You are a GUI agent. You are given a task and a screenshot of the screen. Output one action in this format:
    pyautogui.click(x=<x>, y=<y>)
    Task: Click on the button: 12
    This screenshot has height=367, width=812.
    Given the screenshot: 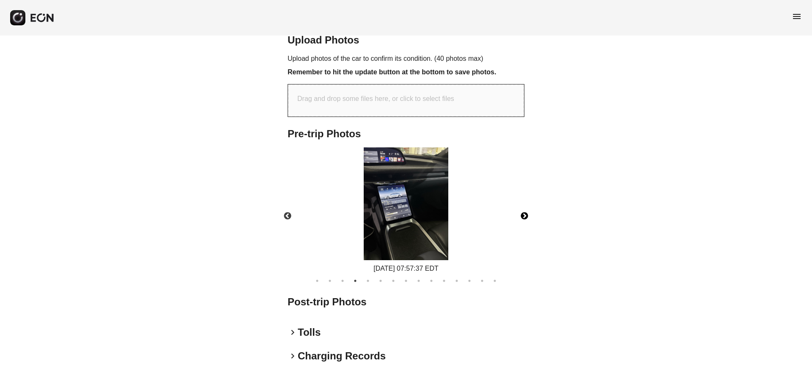 What is the action you would take?
    pyautogui.click(x=457, y=281)
    